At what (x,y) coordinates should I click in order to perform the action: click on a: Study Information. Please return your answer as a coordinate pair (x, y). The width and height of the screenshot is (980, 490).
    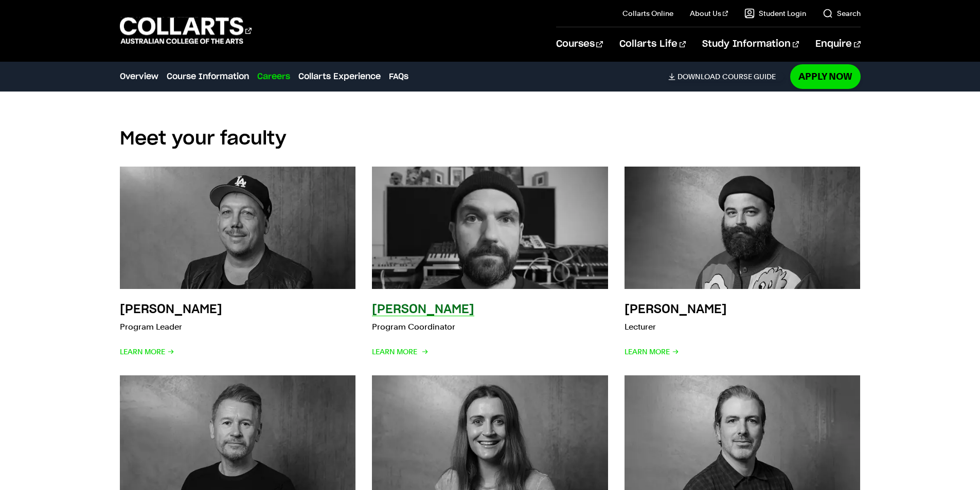
    Looking at the image, I should click on (750, 45).